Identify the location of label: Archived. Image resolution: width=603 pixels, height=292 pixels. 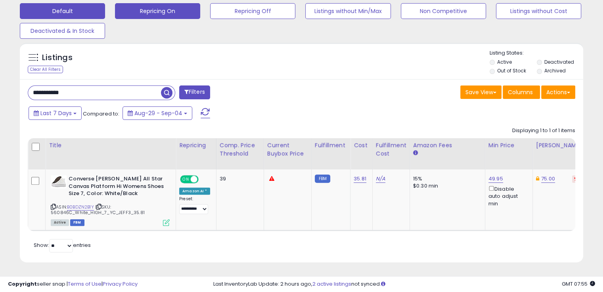
(554, 71).